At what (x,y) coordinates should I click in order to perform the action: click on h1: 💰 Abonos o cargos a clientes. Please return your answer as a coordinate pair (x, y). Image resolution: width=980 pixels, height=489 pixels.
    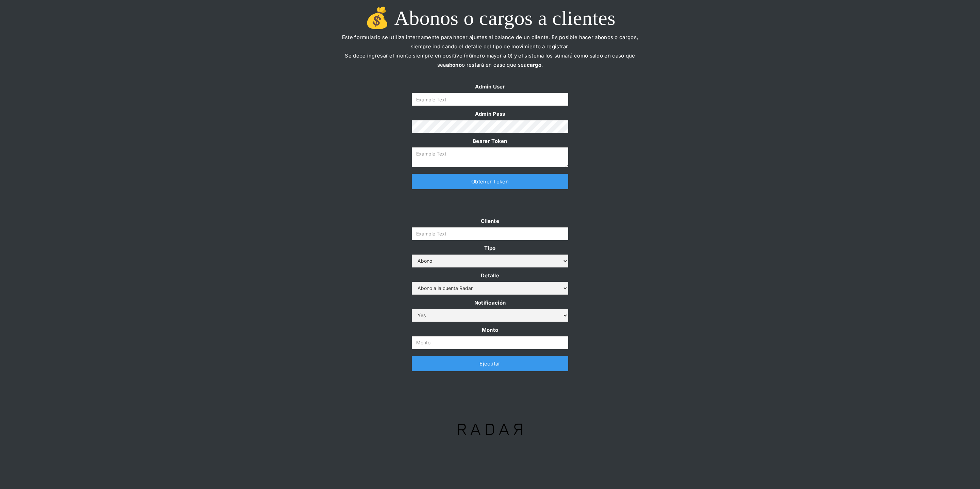
    Looking at the image, I should click on (490, 18).